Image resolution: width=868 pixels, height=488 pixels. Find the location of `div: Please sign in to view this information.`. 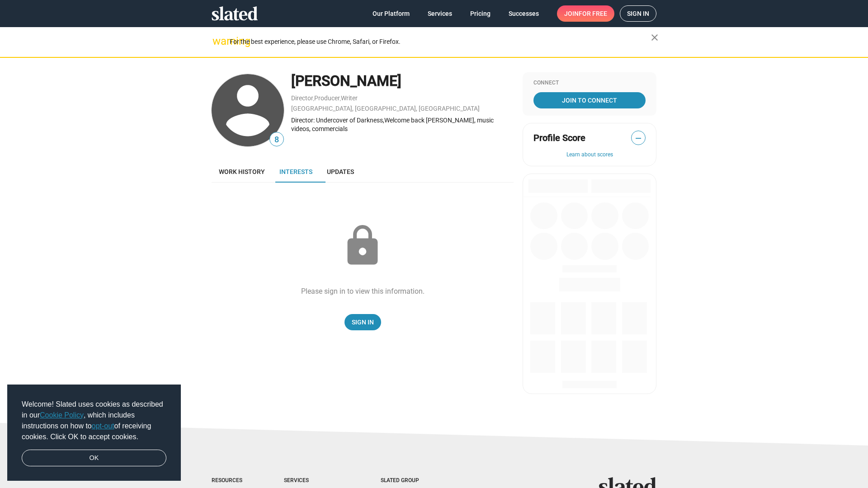

div: Please sign in to view this information. is located at coordinates (362, 291).